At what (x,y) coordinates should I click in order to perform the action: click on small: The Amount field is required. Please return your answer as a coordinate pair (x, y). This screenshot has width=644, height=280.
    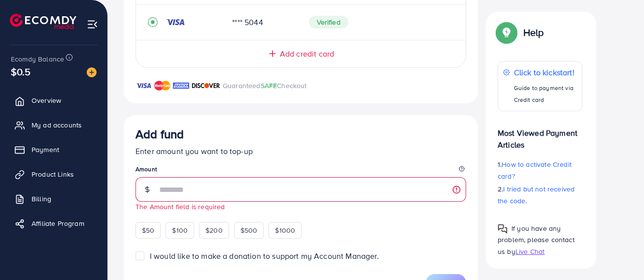
    Looking at the image, I should click on (180, 207).